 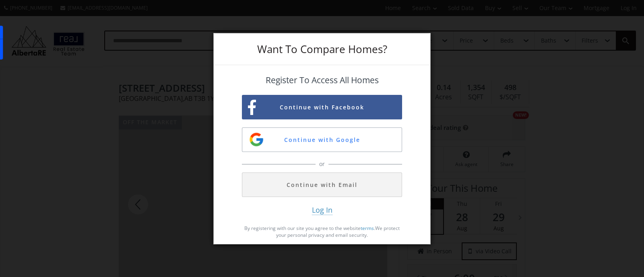 What do you see at coordinates (322, 80) in the screenshot?
I see `h4: Register To Access All Homes` at bounding box center [322, 80].